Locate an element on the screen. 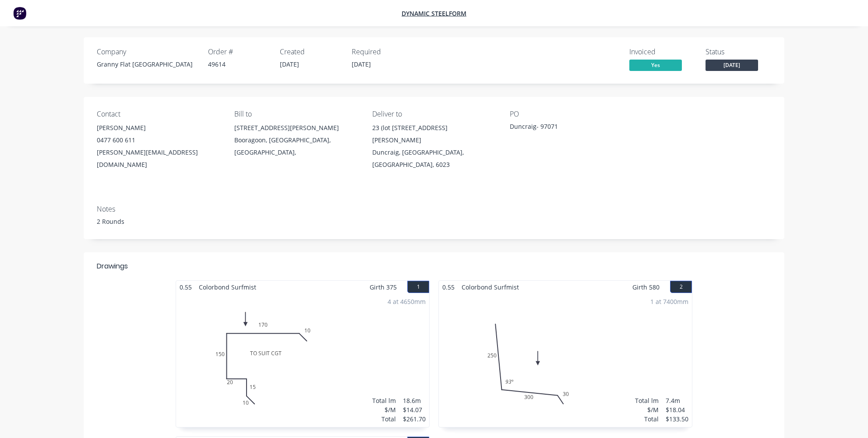 This screenshot has height=438, width=868. div: Duncraig- 97071 is located at coordinates (565, 128).